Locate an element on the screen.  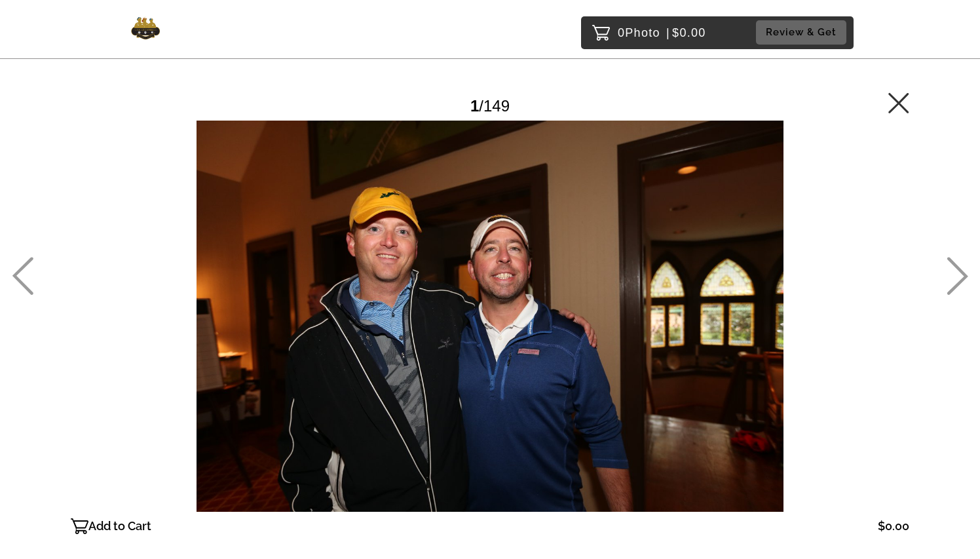
span: 149 is located at coordinates (496, 106).